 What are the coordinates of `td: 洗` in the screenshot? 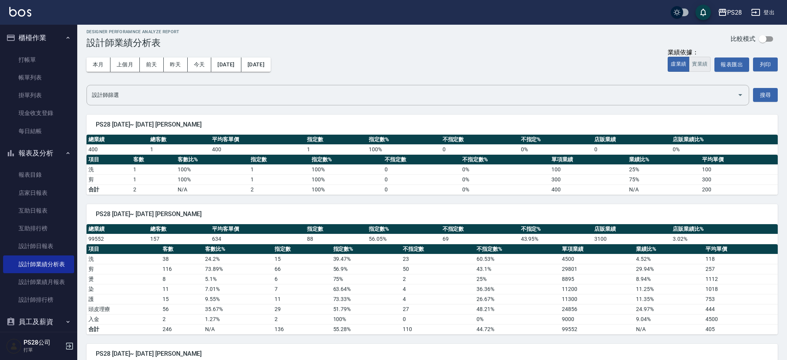 It's located at (109, 169).